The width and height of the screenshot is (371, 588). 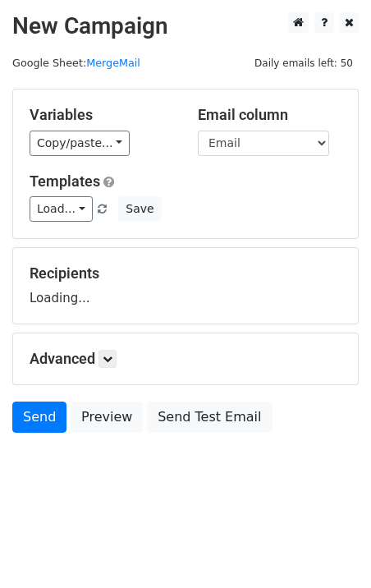 I want to click on a: Daily emails left: 50, so click(x=304, y=62).